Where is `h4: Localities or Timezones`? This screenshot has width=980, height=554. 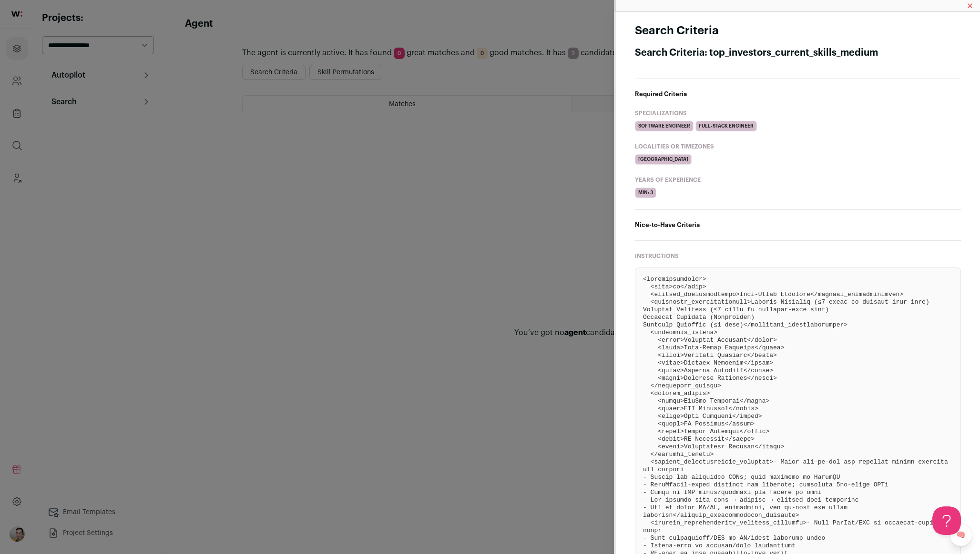
h4: Localities or Timezones is located at coordinates (798, 147).